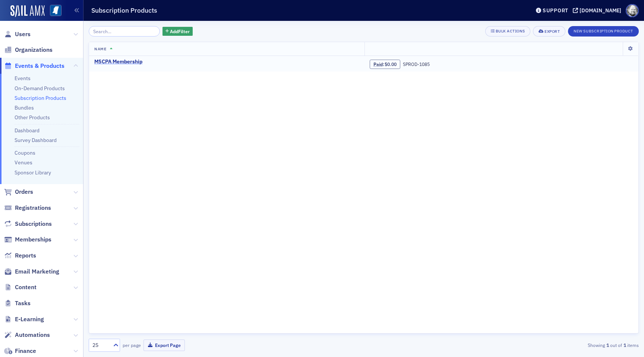 The width and height of the screenshot is (644, 357). I want to click on span: Subscriptions, so click(33, 224).